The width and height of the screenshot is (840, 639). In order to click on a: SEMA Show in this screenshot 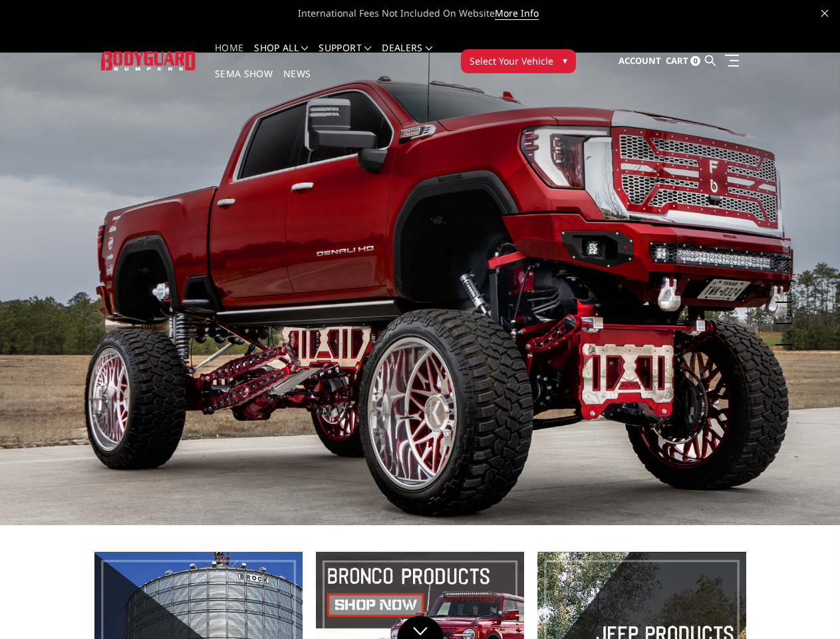, I will do `click(244, 82)`.